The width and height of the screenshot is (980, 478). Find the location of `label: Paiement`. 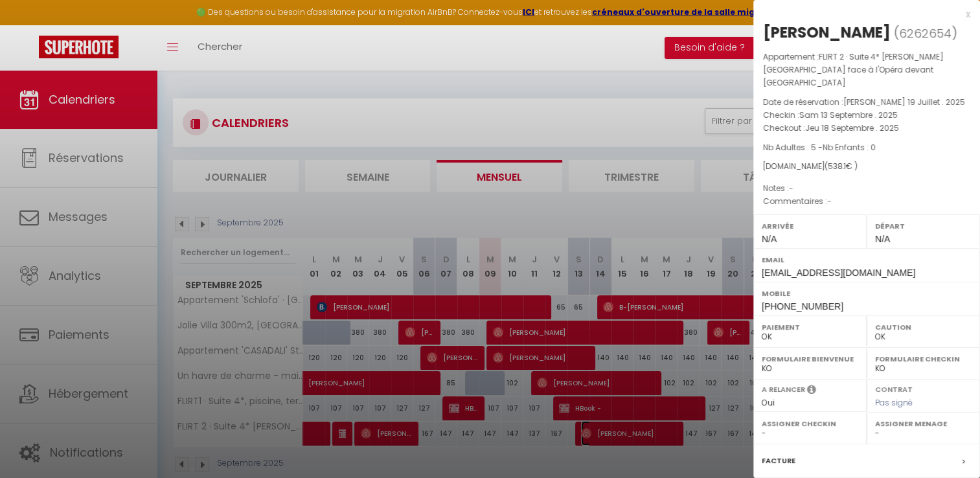

label: Paiement is located at coordinates (810, 327).